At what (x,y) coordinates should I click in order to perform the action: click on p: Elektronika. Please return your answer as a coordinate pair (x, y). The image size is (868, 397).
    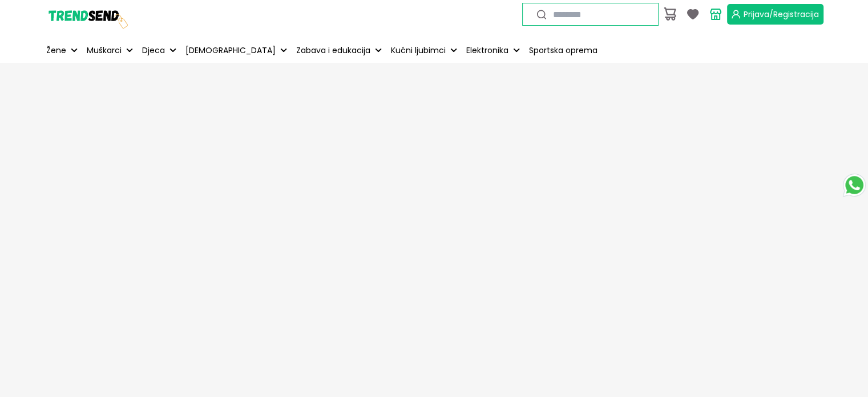
    Looking at the image, I should click on (487, 50).